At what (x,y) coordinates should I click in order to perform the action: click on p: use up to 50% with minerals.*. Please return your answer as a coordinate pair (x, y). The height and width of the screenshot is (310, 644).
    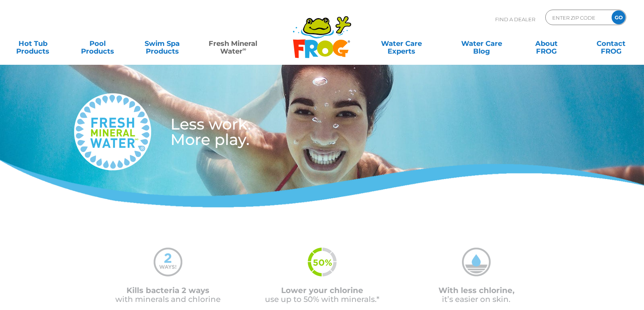
    Looking at the image, I should click on (322, 295).